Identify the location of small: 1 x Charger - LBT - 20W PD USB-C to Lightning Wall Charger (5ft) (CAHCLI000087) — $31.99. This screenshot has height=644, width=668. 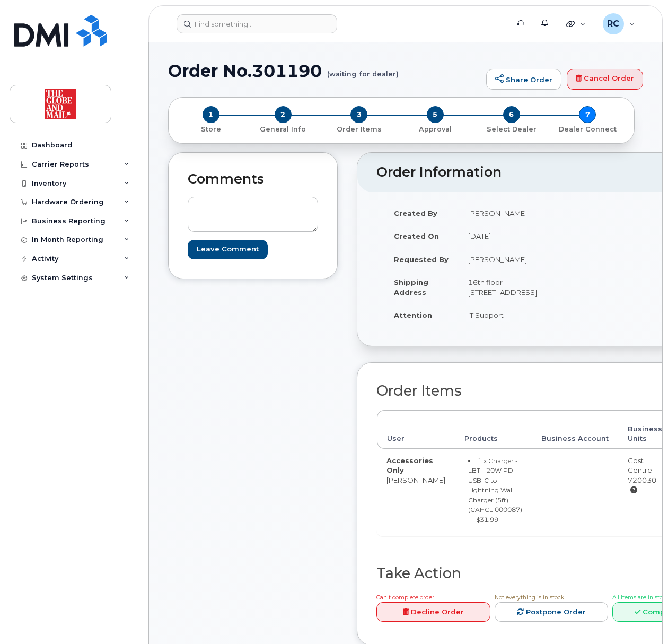
(496, 490).